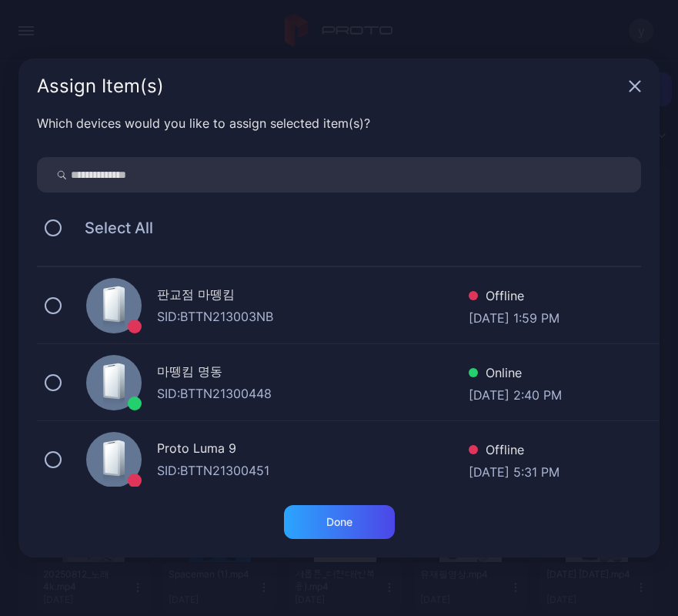 This screenshot has height=616, width=678. What do you see at coordinates (330, 87) in the screenshot?
I see `div: Assign Item(s)` at bounding box center [330, 87].